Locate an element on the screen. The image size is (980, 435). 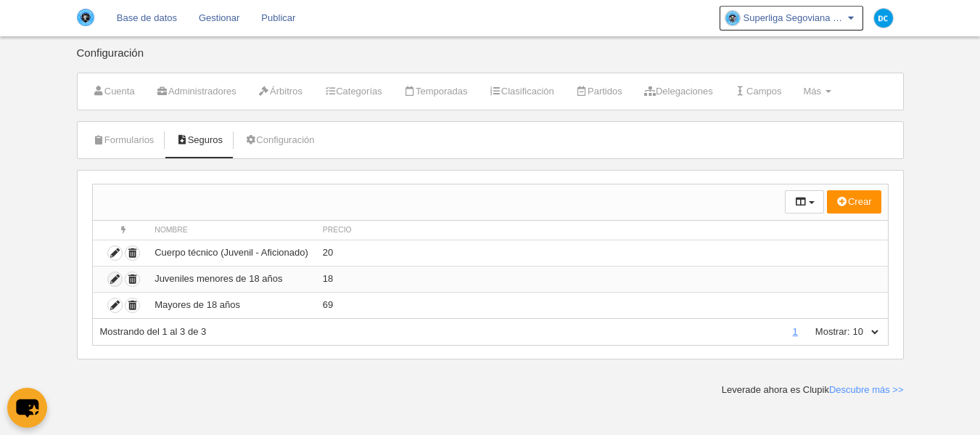
a: Partidos is located at coordinates (599, 92).